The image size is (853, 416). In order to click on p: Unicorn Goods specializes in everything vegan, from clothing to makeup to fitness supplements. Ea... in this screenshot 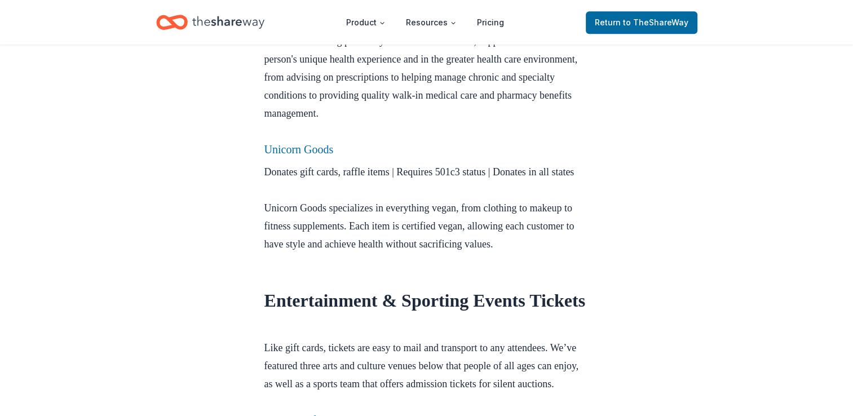, I will do `click(427, 244)`.